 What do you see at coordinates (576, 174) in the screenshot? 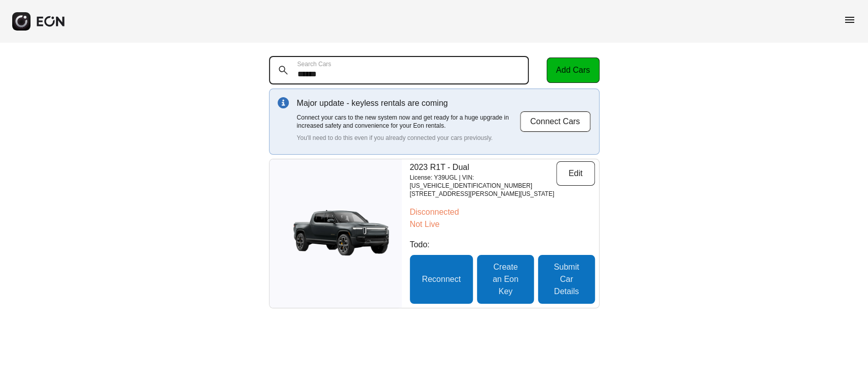
I see `button: Edit` at bounding box center [576, 174].